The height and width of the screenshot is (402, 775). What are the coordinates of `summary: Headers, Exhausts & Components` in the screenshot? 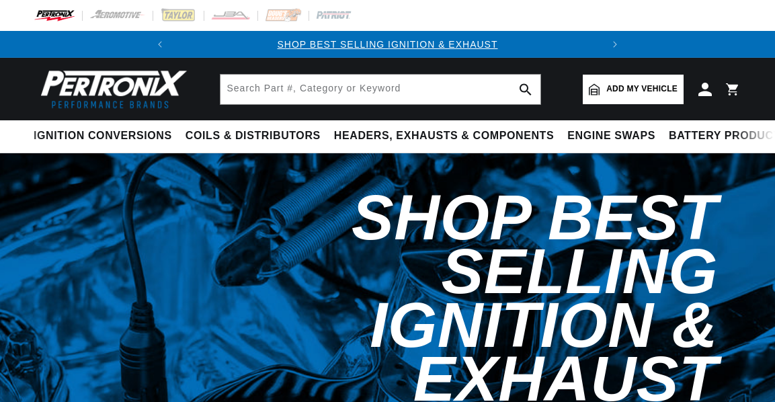 It's located at (444, 136).